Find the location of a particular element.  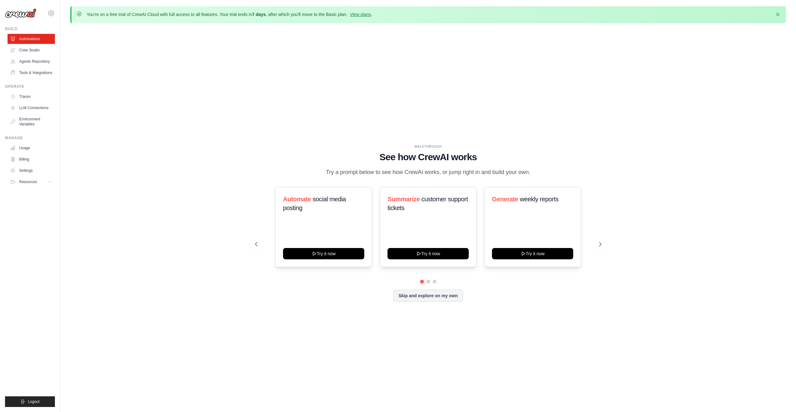

div: Manage is located at coordinates (30, 138).